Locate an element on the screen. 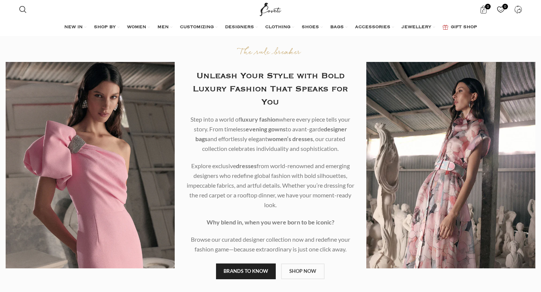  a: SHOP BY is located at coordinates (107, 27).